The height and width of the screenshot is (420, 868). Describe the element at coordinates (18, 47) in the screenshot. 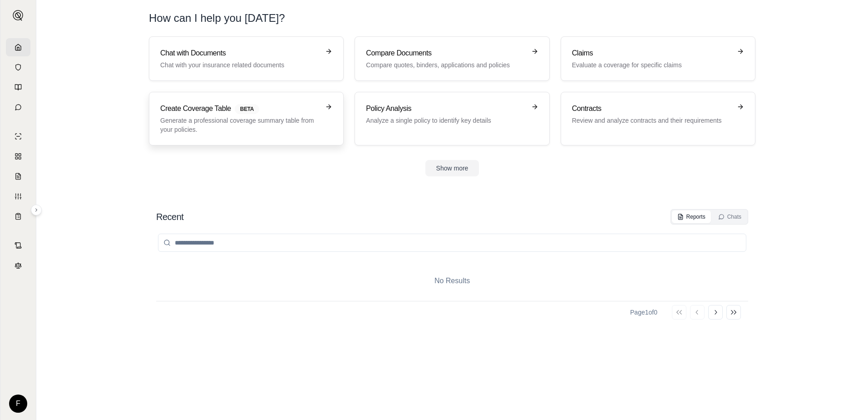

I see `a: Home` at that location.